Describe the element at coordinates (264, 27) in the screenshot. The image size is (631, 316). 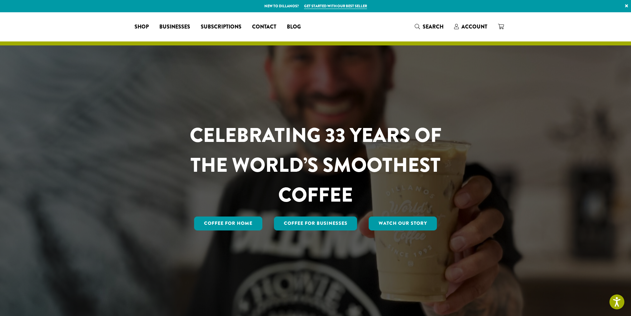
I see `span: Contact` at that location.